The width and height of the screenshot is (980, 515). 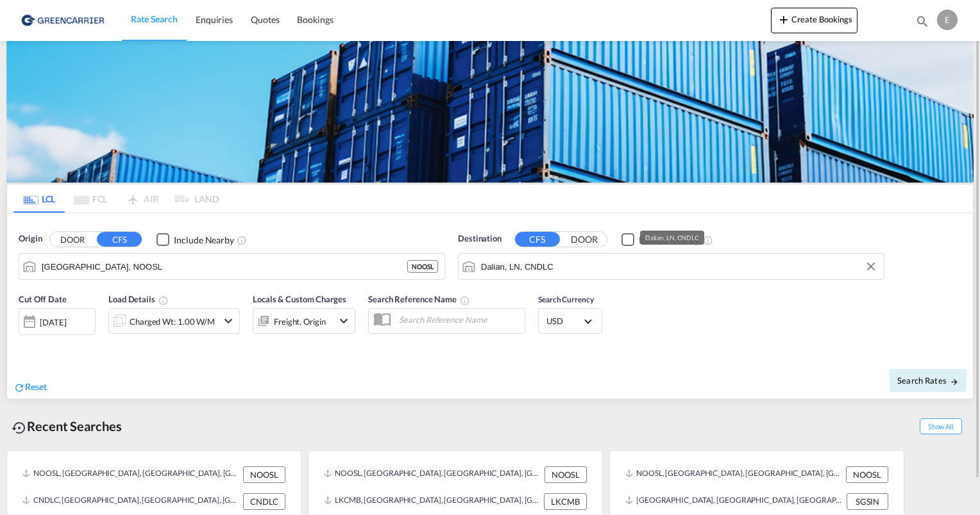 What do you see at coordinates (39, 199) in the screenshot?
I see `md-tab-item: LCL` at bounding box center [39, 199].